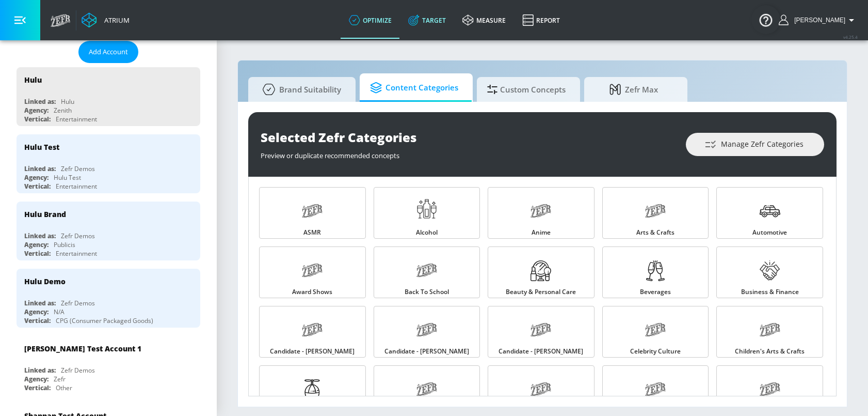 This screenshot has height=416, width=868. Describe the element at coordinates (770, 291) in the screenshot. I see `span: Business & Finance` at that location.